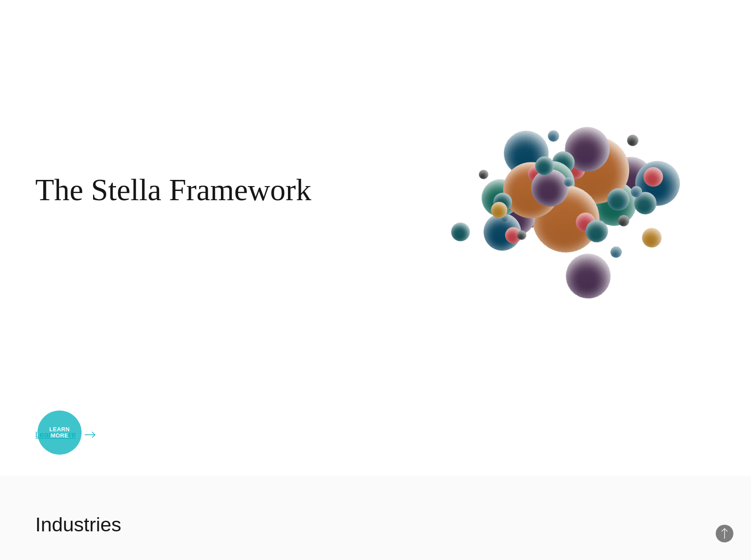  What do you see at coordinates (570, 208) in the screenshot?
I see `img: D-ABout-Stella-Framework-620x650-1.png` at bounding box center [570, 208].